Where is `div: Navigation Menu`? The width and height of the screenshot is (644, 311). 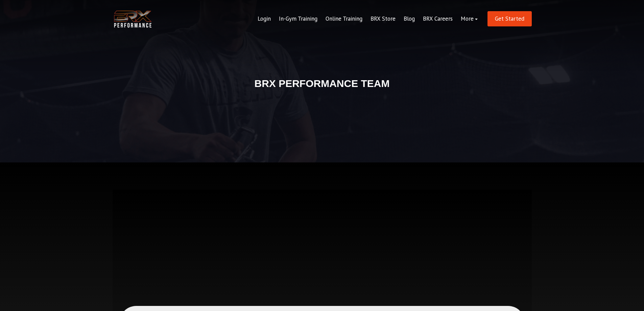 div: Navigation Menu is located at coordinates (367, 19).